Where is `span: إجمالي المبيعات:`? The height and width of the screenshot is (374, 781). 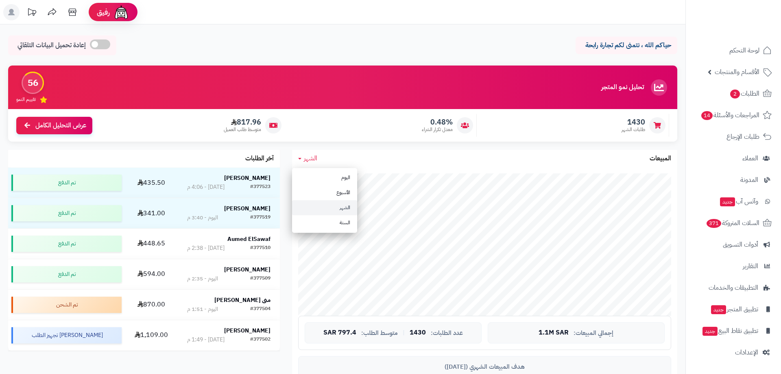
span: إجمالي المبيعات: is located at coordinates (594, 333).